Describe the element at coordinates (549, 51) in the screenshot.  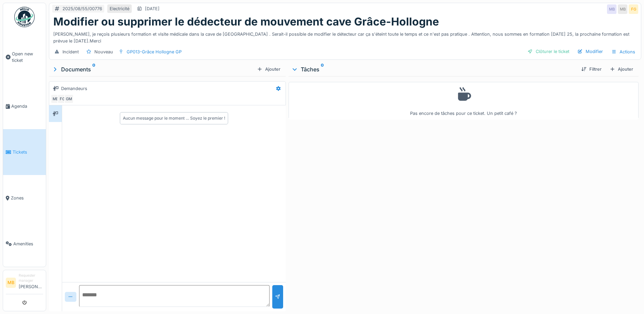
I see `div: Clôturer le ticket` at that location.